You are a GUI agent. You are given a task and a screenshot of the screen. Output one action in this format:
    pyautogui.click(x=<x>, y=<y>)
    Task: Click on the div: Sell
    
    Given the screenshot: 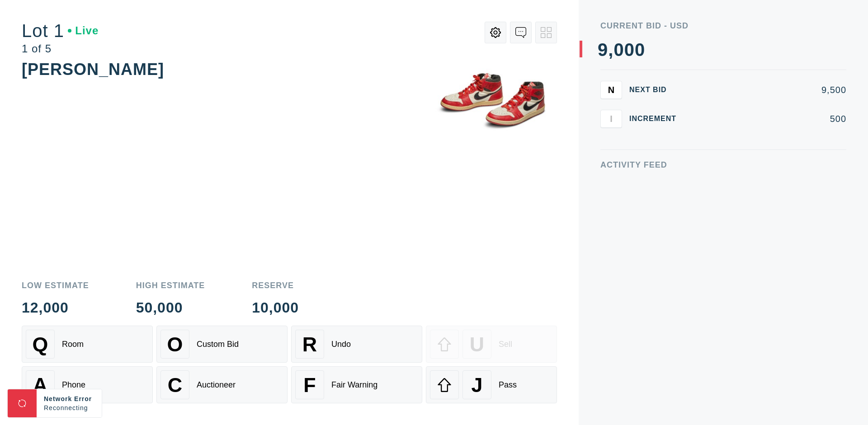 What is the action you would take?
    pyautogui.click(x=505, y=344)
    